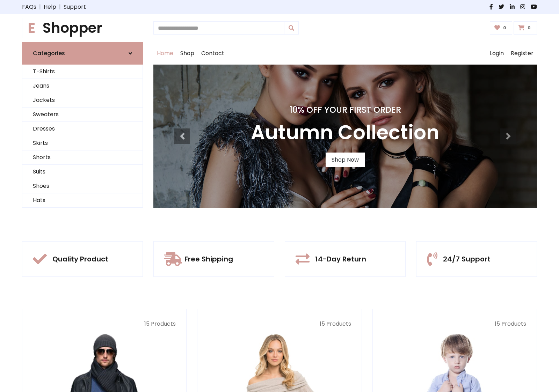 The width and height of the screenshot is (559, 392). What do you see at coordinates (82, 28) in the screenshot?
I see `a: EShopper` at bounding box center [82, 28].